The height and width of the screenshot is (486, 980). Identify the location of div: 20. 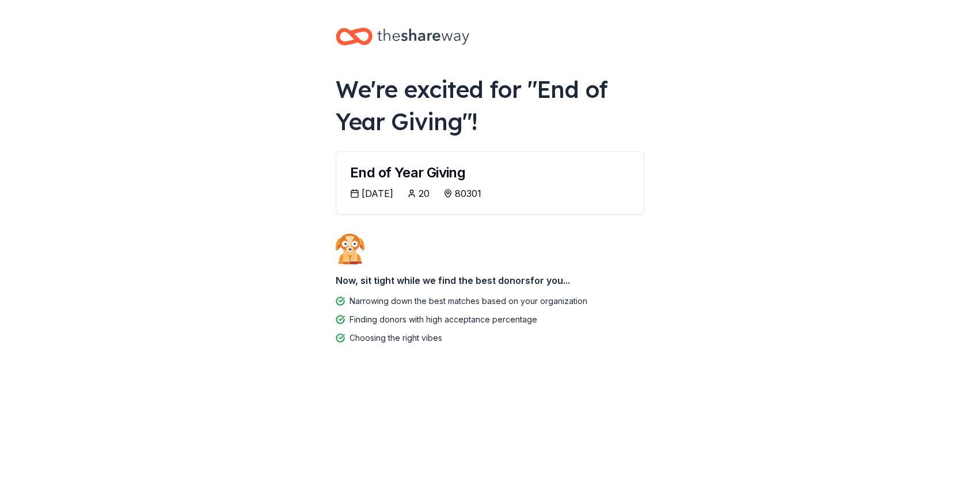
(423, 194).